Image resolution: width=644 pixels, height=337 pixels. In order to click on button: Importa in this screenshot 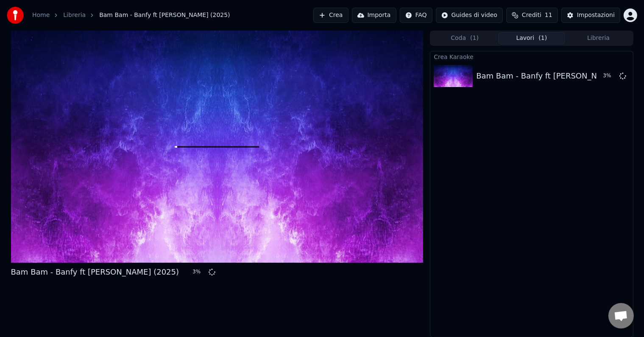, I will do `click(374, 16)`.